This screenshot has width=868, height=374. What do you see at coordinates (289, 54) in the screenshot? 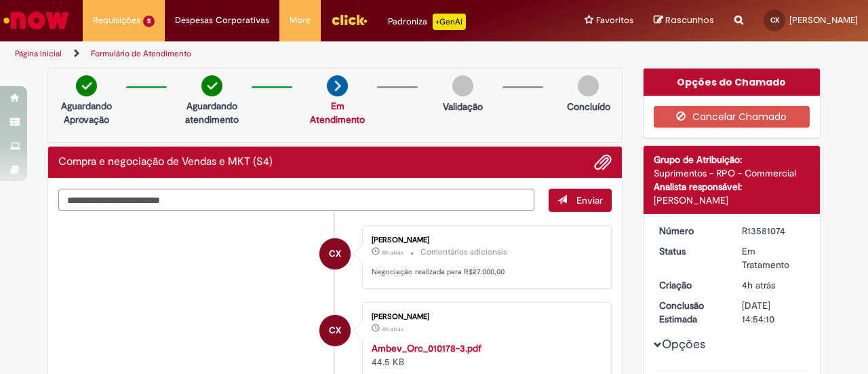
I see `ul: Trilhas de página` at bounding box center [289, 54].